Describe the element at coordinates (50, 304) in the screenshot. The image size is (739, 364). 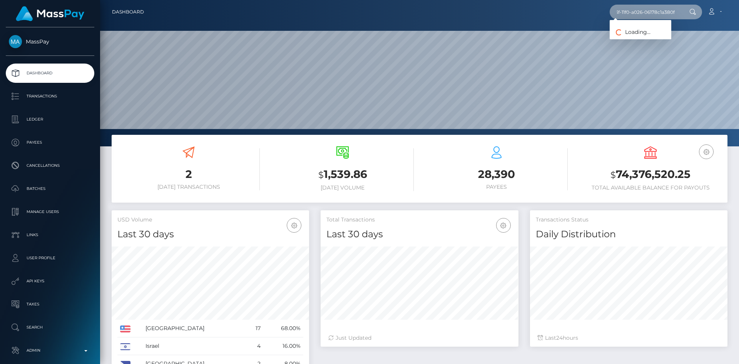
I see `a: Taxes` at that location.